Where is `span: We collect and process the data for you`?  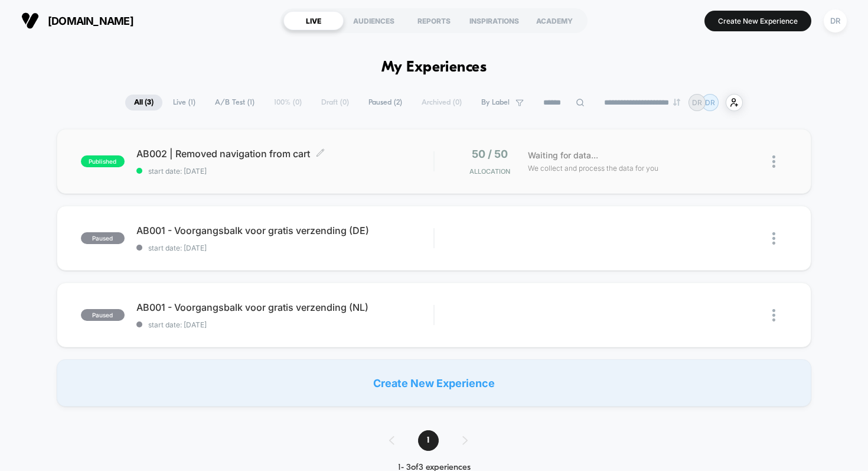 span: We collect and process the data for you is located at coordinates (593, 168).